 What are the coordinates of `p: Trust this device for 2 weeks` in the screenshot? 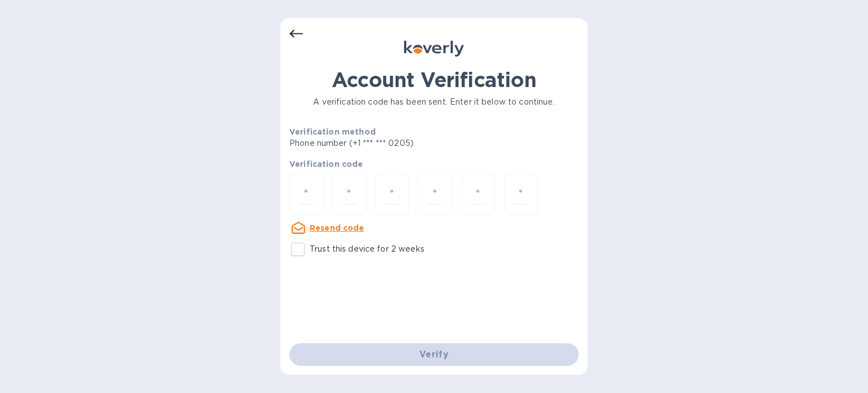 It's located at (367, 249).